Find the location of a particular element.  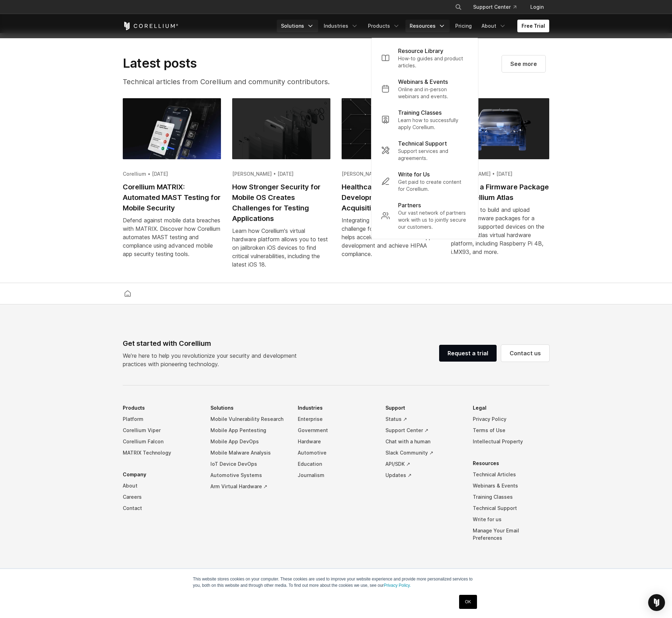

h2: Healthcare Mobile App Development: Mergers and Acquisitions Increase Risks is located at coordinates (390, 198).